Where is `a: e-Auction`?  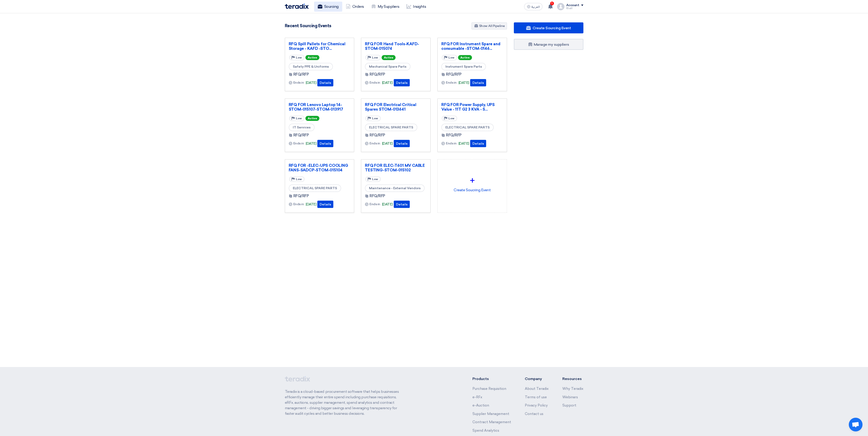 a: e-Auction is located at coordinates (481, 406).